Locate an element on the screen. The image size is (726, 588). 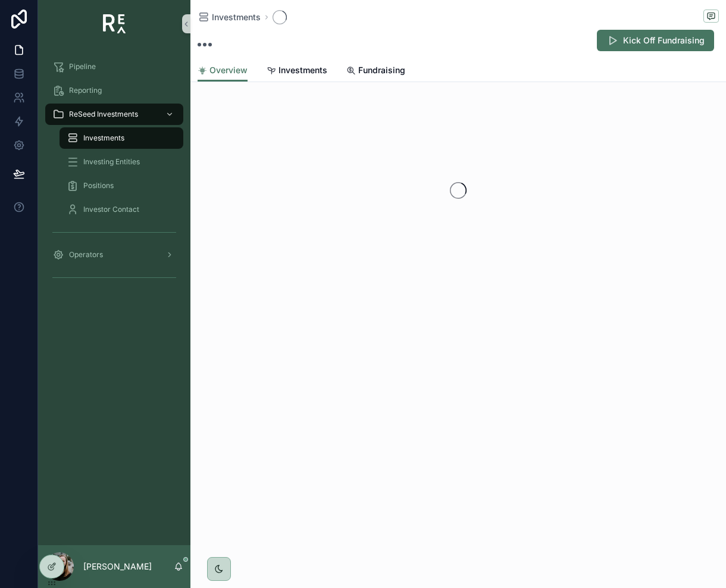
span: Overview is located at coordinates (228, 70).